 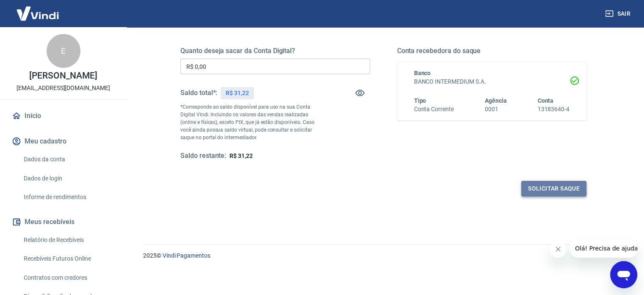 I want to click on h5: Quanto deseja sacar da Conta Digital?, so click(x=275, y=51).